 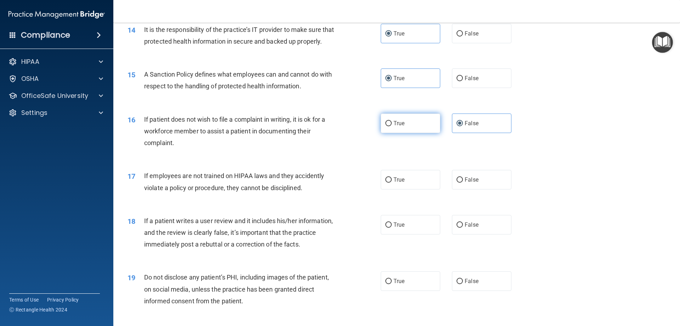 What do you see at coordinates (237, 288) in the screenshot?
I see `span: Do not disclose any patient’s PHI, including images of the patient, on social media, unless the p...` at bounding box center [237, 288].